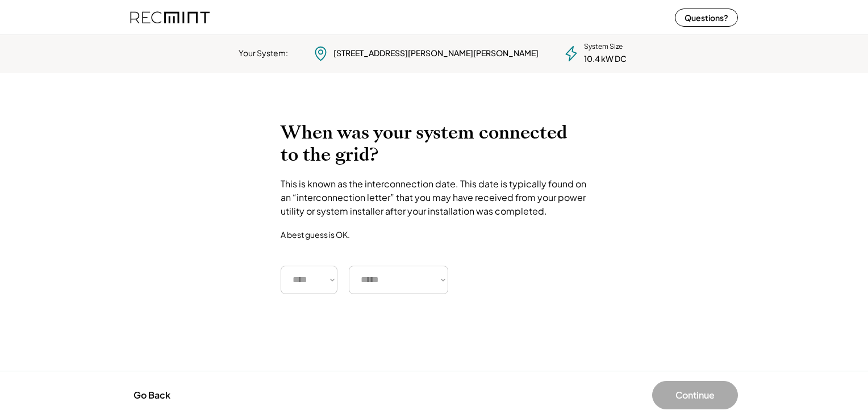 The width and height of the screenshot is (868, 419). Describe the element at coordinates (434, 143) in the screenshot. I see `h2: When was your system connected to the grid?` at that location.